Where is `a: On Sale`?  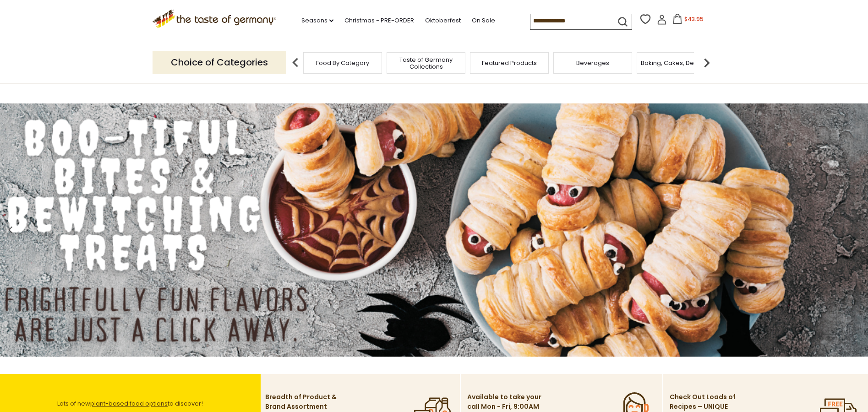 a: On Sale is located at coordinates (484, 20).